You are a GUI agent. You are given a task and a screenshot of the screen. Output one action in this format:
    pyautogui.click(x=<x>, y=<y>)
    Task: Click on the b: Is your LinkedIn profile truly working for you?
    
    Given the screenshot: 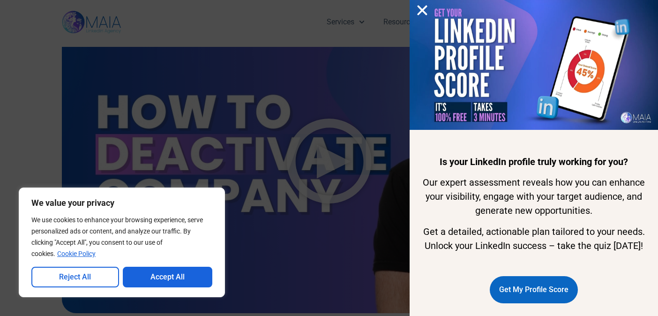 What is the action you would take?
    pyautogui.click(x=534, y=162)
    